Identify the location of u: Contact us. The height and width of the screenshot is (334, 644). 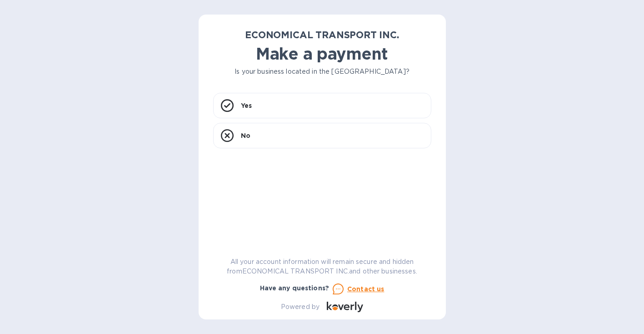
(366, 289).